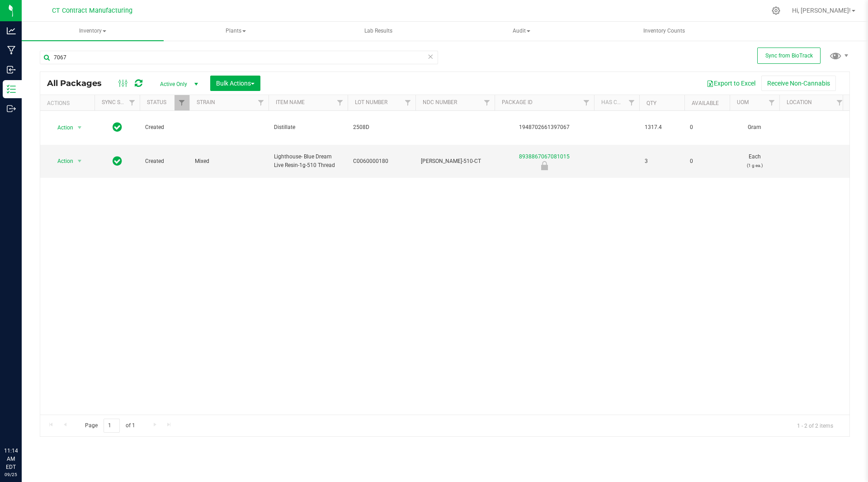 This screenshot has height=482, width=868. Describe the element at coordinates (665, 31) in the screenshot. I see `a: Inventory Counts` at that location.